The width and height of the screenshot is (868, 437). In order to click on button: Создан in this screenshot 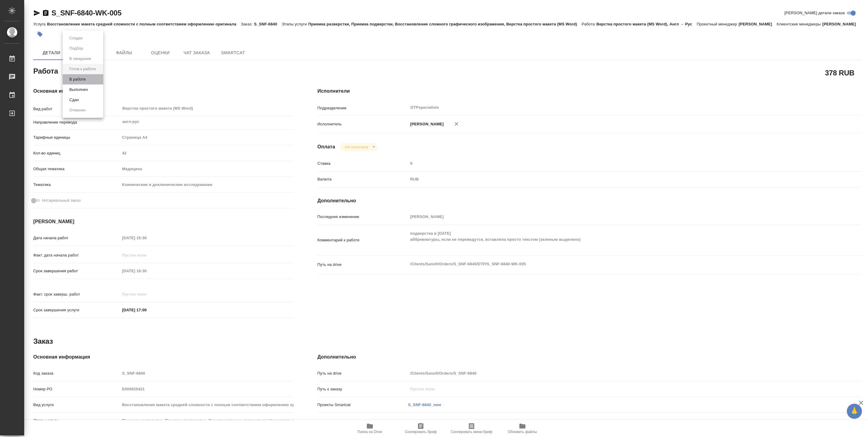, I will do `click(76, 38)`.